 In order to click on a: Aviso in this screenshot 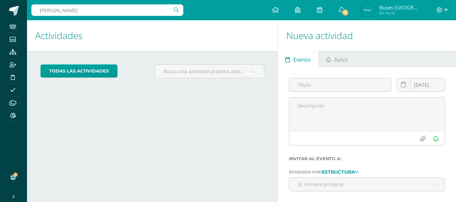, I will do `click(336, 59)`.